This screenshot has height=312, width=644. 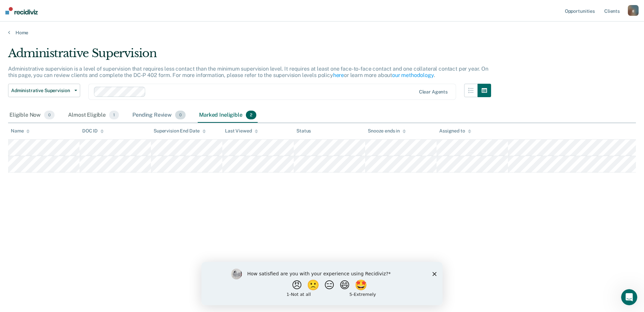 What do you see at coordinates (248, 72) in the screenshot?
I see `p: Administrative supervision is a level of supervision that requires less contact than the minimum ...` at bounding box center [248, 72].